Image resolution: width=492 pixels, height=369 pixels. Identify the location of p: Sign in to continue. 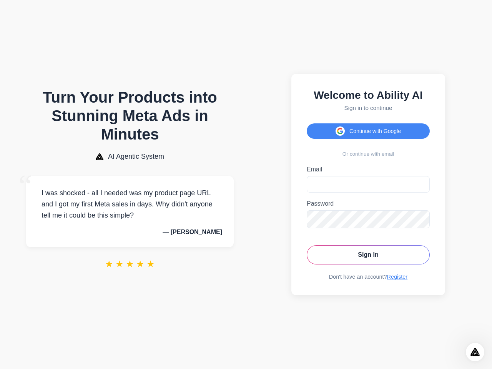
(368, 108).